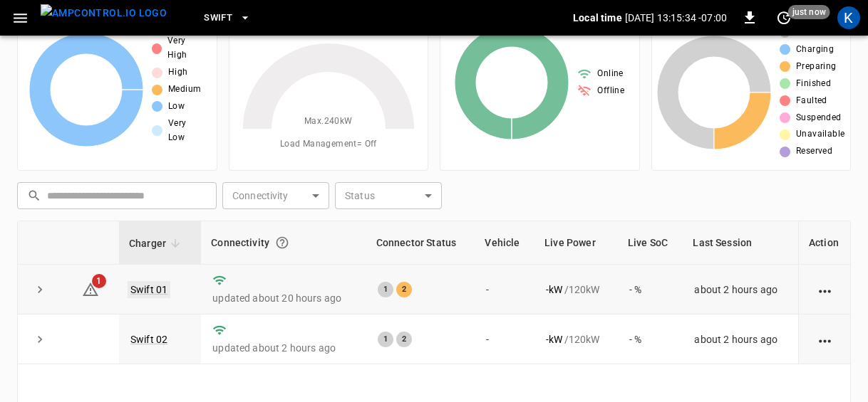 The image size is (868, 402). What do you see at coordinates (849, 18) in the screenshot?
I see `div: profile-icon` at bounding box center [849, 18].